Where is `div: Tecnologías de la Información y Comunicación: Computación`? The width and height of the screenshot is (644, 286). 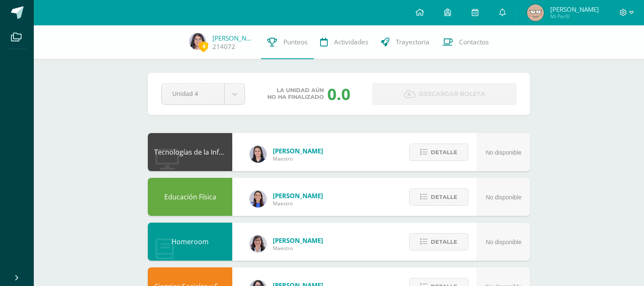 div: Tecnologías de la Información y Comunicación: Computación is located at coordinates (190, 152).